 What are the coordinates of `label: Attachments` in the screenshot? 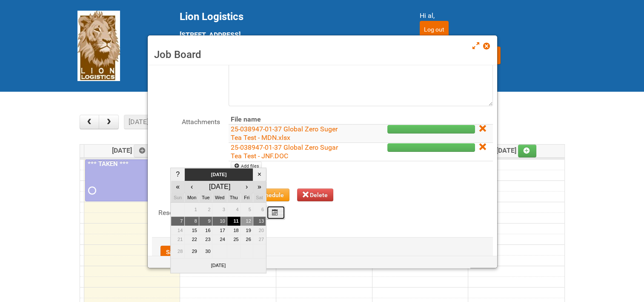 It's located at (186, 121).